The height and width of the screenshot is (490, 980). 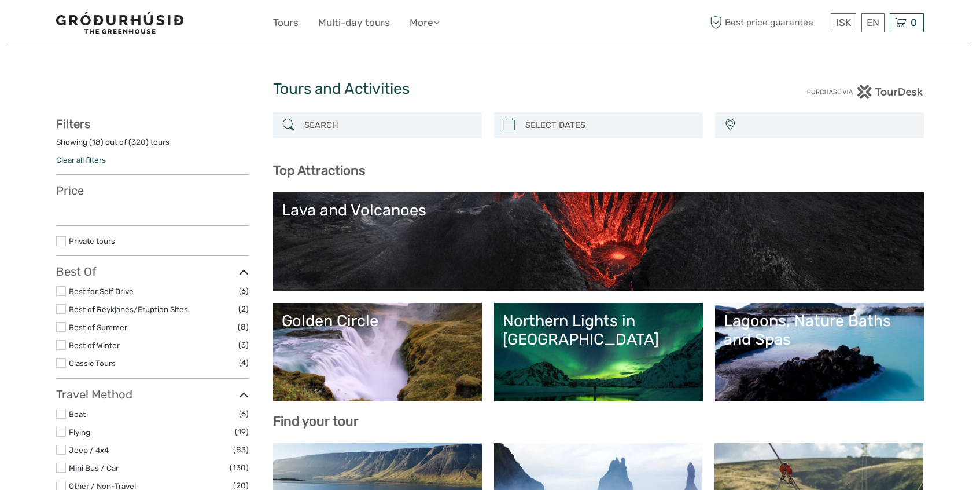 I want to click on span: (3), so click(x=244, y=344).